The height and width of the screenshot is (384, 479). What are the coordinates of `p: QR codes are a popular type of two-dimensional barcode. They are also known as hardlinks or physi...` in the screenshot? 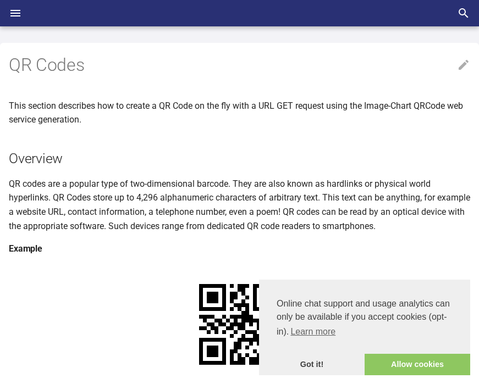 It's located at (239, 205).